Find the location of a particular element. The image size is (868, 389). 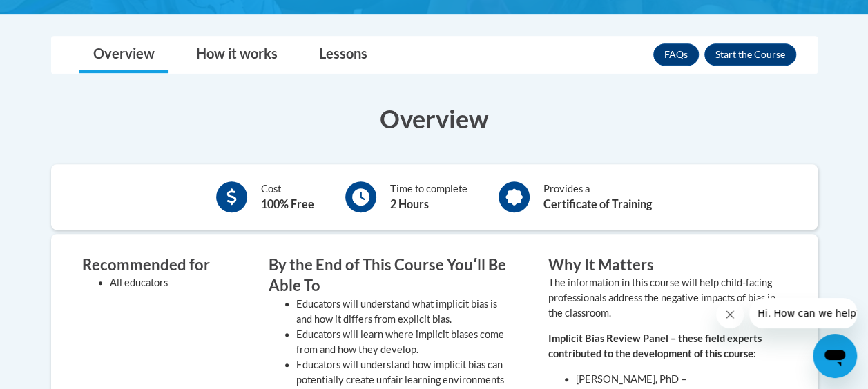

li: Educators will understand what implicit bias is and how it differs from explicit bias. is located at coordinates (401, 312).